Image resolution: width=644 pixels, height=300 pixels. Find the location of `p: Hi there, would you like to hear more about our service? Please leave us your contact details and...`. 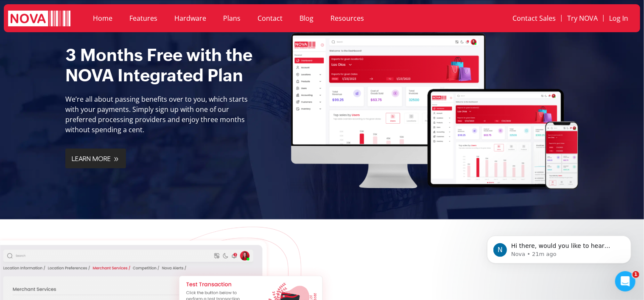

p: Hi there, would you like to hear more about our service? Please leave us your contact details and... is located at coordinates (92, 29).